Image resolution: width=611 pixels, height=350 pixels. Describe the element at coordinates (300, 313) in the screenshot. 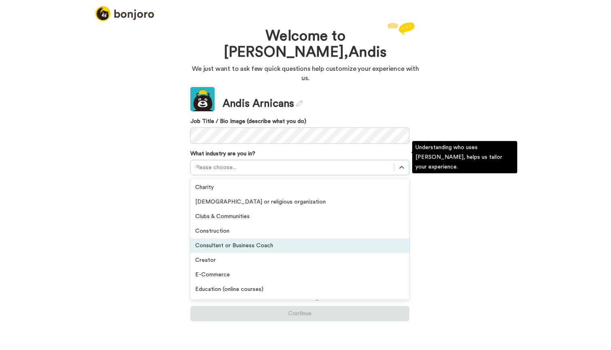

I see `button: Continue` at that location.